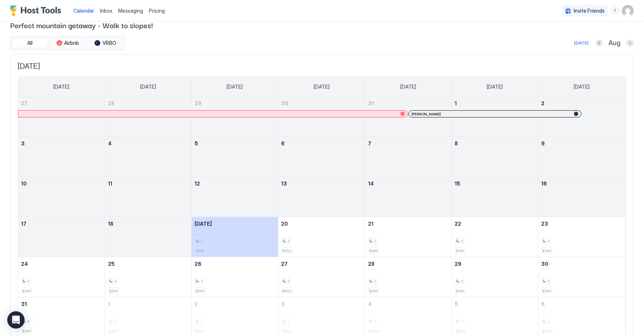  Describe the element at coordinates (61, 197) in the screenshot. I see `td: August 10, 2025` at that location.